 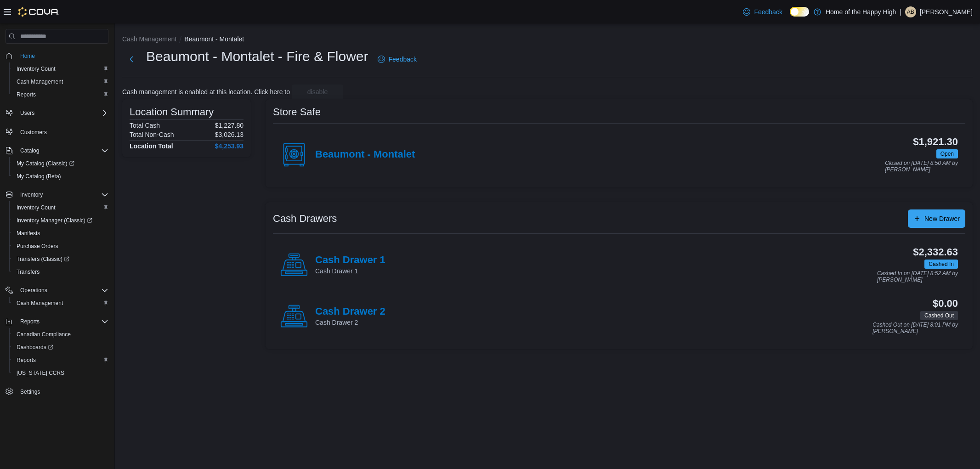 I want to click on a: Reports, so click(x=26, y=95).